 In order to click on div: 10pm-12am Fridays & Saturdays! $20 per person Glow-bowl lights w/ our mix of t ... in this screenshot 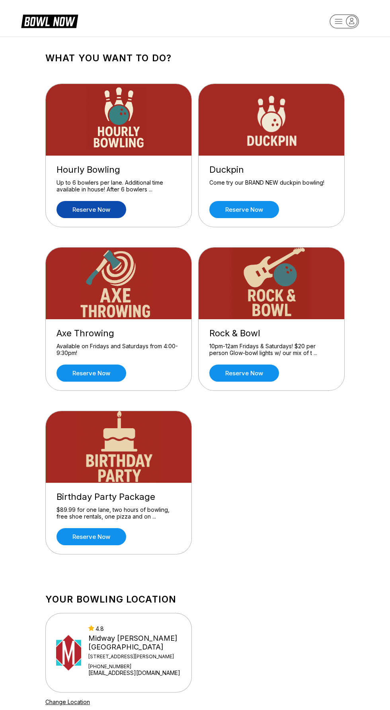, I will do `click(271, 349)`.